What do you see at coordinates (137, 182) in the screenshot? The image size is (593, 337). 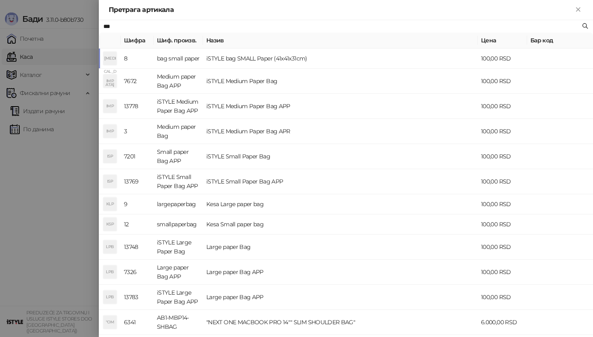 I see `td: 13769` at bounding box center [137, 182].